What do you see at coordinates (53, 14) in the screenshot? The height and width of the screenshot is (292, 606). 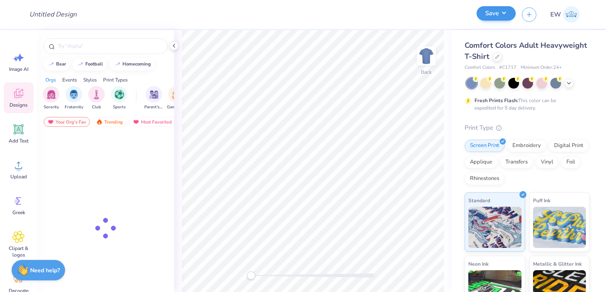 I see `input: Untitled Design` at bounding box center [53, 14].